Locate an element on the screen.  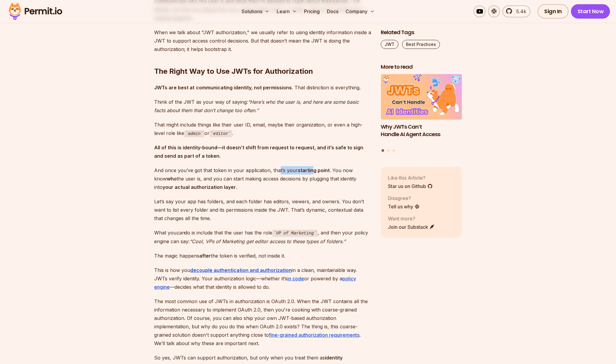
a: Best Practices is located at coordinates (421, 44).